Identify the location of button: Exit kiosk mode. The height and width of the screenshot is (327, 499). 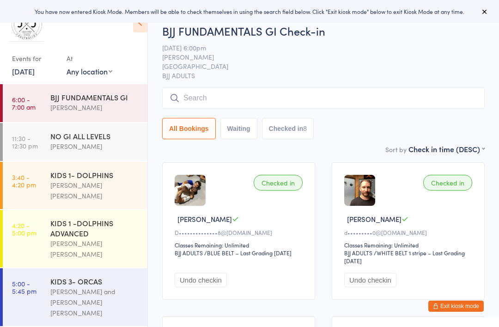
(456, 306).